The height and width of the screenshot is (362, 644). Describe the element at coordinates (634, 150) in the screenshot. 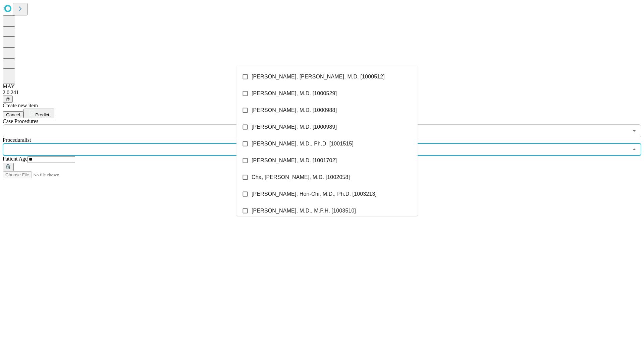

I see `button: Close` at that location.